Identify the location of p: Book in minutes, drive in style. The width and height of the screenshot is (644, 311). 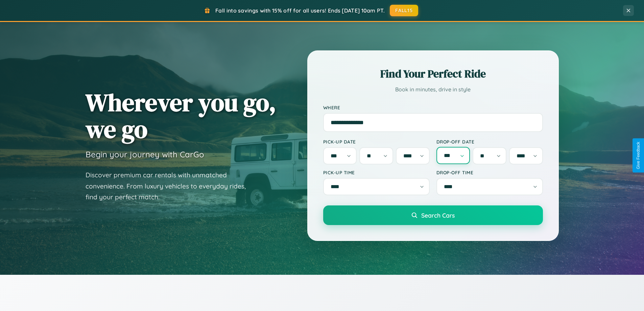
(433, 89).